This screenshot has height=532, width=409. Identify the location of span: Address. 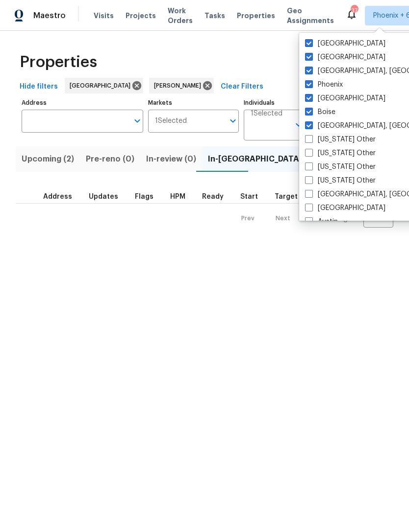
(57, 197).